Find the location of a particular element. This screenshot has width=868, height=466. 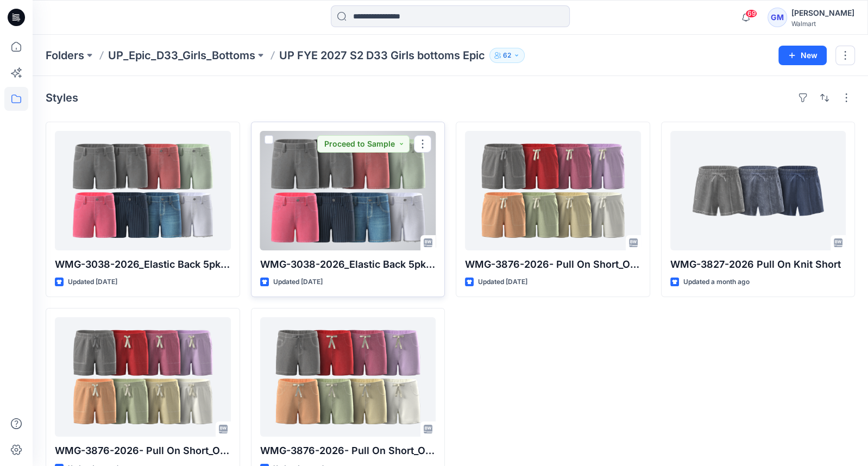

a: WMG-3876-2026- Pull On Short_Opt1A is located at coordinates (143, 377).